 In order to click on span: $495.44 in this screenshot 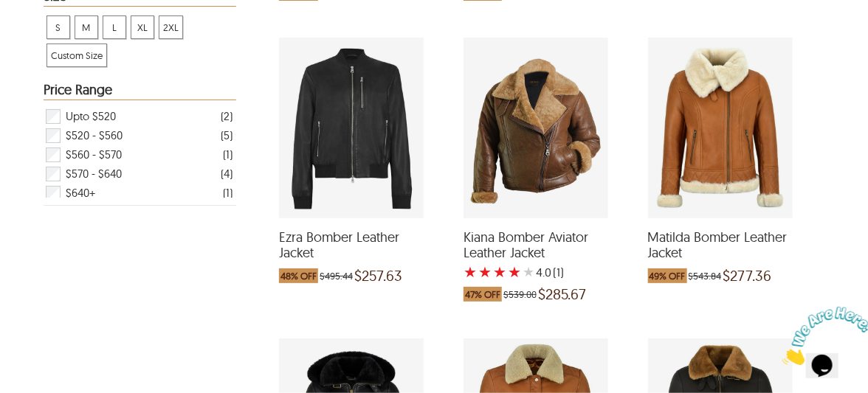, I will do `click(336, 276)`.